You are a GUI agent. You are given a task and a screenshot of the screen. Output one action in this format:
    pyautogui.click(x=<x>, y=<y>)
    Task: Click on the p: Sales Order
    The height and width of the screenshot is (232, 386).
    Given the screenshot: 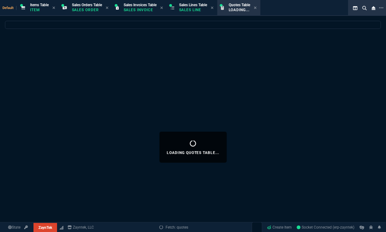 What is the action you would take?
    pyautogui.click(x=87, y=10)
    